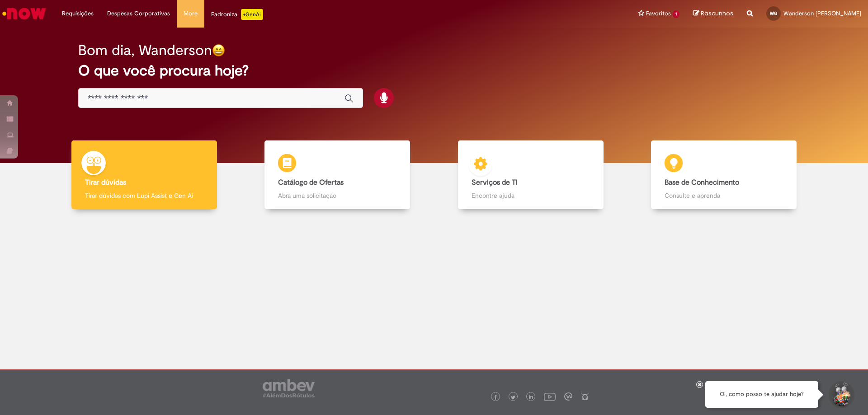 The image size is (868, 415). I want to click on img: logo_footer_youtube.png, so click(550, 396).